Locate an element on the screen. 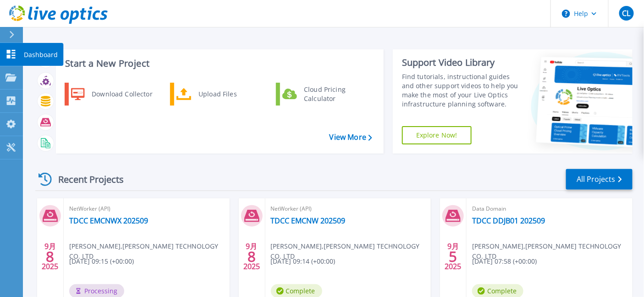 The height and width of the screenshot is (297, 644). div: Find tutorials, instructional guides and other support videos to help you make the most of your L... is located at coordinates (461, 90).